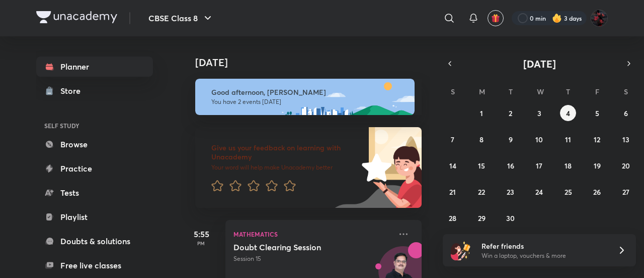 The width and height of the screenshot is (644, 278). What do you see at coordinates (539, 191) in the screenshot?
I see `button: September 24, 2025` at bounding box center [539, 191].